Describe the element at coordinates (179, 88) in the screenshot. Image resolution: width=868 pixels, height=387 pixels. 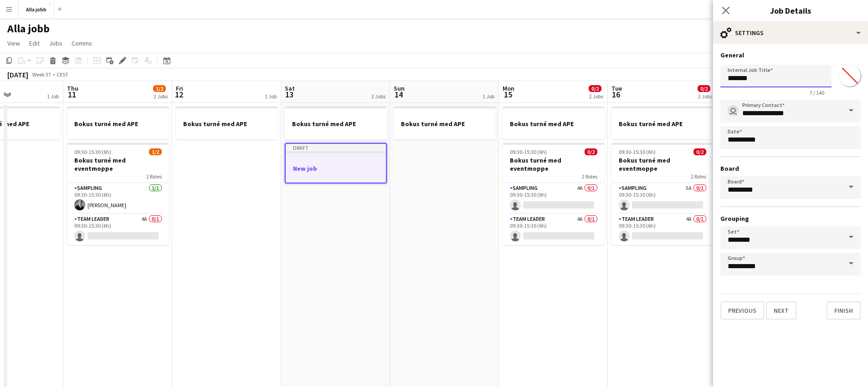
I see `span: Fri` at that location.